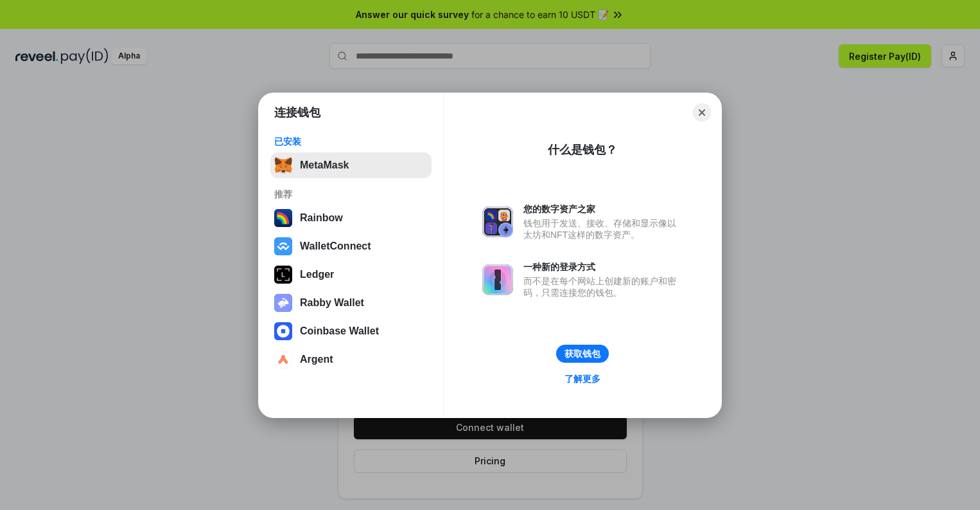  Describe the element at coordinates (316, 359) in the screenshot. I see `div: Argent` at that location.